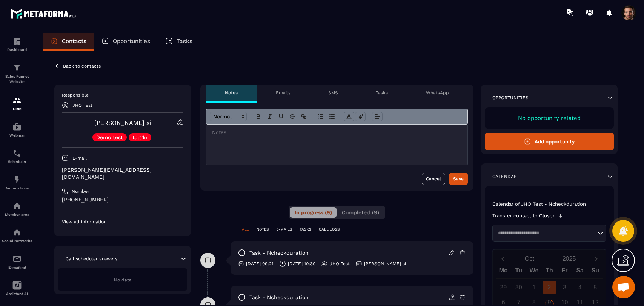  What do you see at coordinates (284, 229) in the screenshot?
I see `p: E-MAILS` at bounding box center [284, 229].